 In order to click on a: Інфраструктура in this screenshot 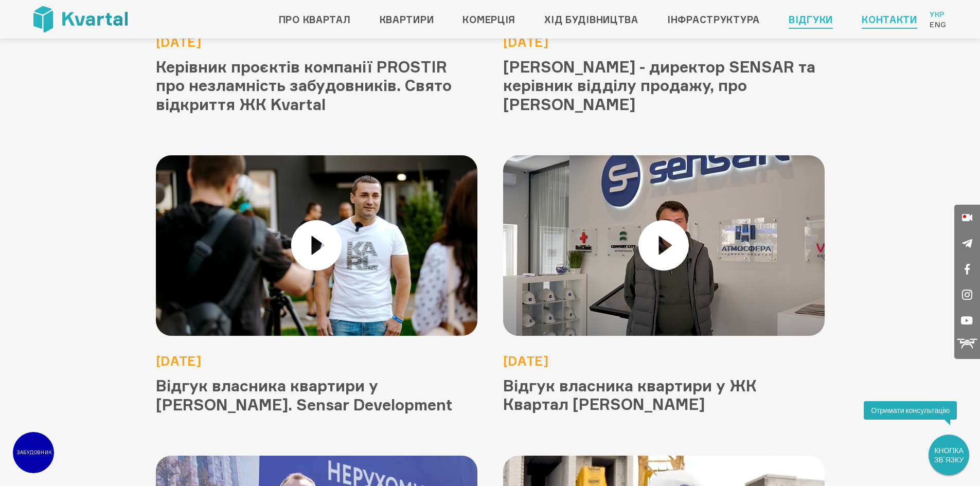, I will do `click(714, 19)`.